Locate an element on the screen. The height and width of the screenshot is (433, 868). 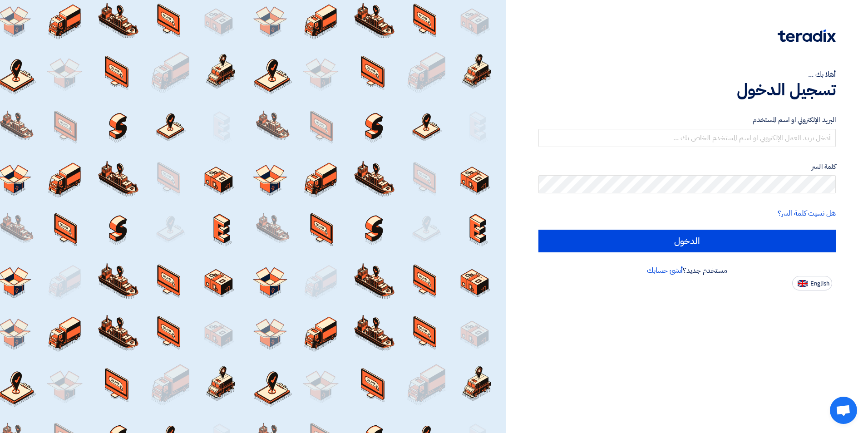
div: أهلا بك ... is located at coordinates (687, 75).